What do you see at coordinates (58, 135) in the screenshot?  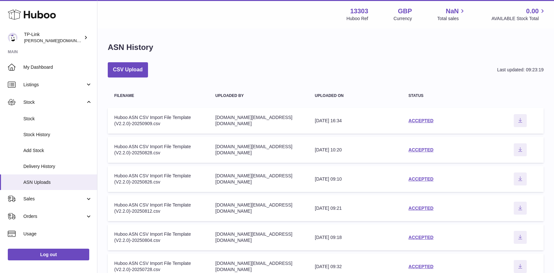 I see `span: Stock History` at bounding box center [58, 135].